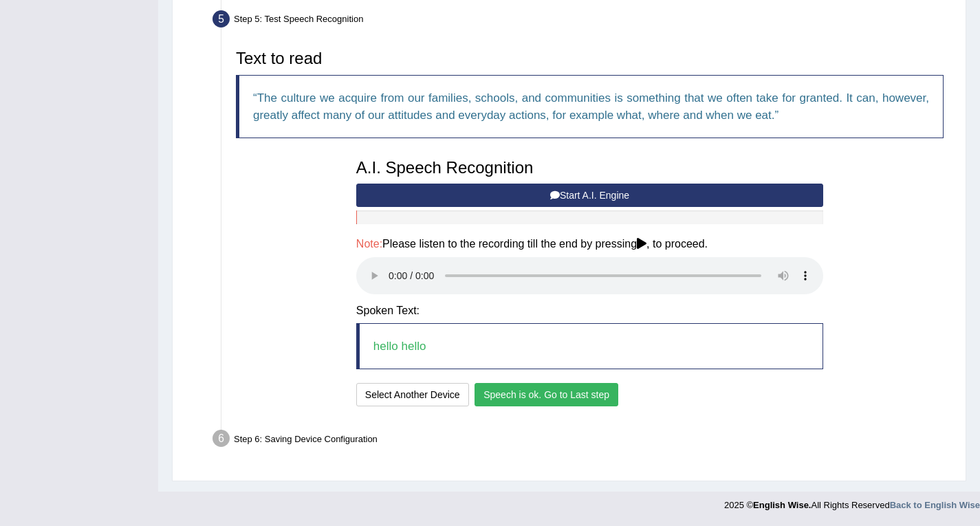 This screenshot has width=980, height=526. What do you see at coordinates (782, 505) in the screenshot?
I see `strong: English Wise.` at bounding box center [782, 505].